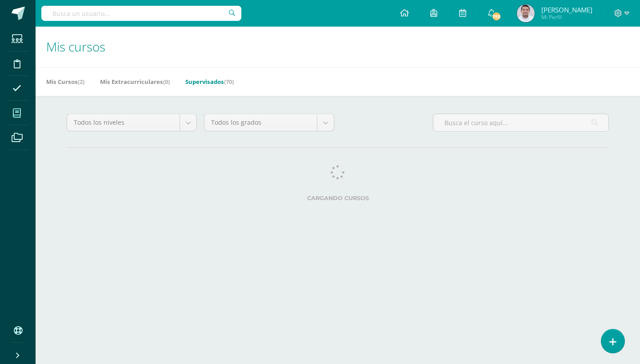  I want to click on input: Busca el curso aquí..., so click(521, 122).